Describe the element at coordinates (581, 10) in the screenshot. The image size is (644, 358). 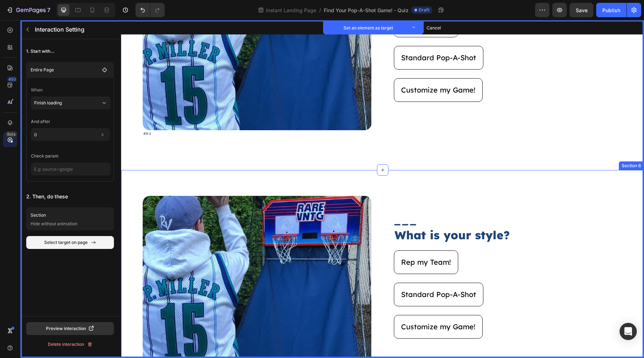
I see `button: Save` at that location.